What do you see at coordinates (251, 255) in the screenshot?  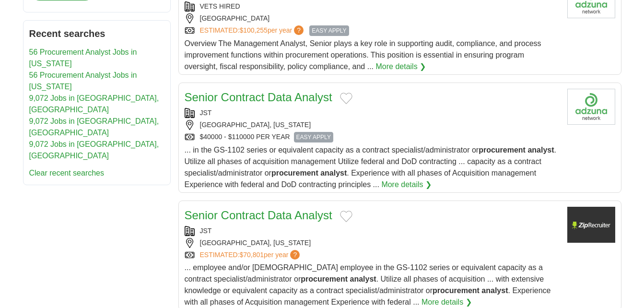 I see `span: $70,801` at bounding box center [251, 255].